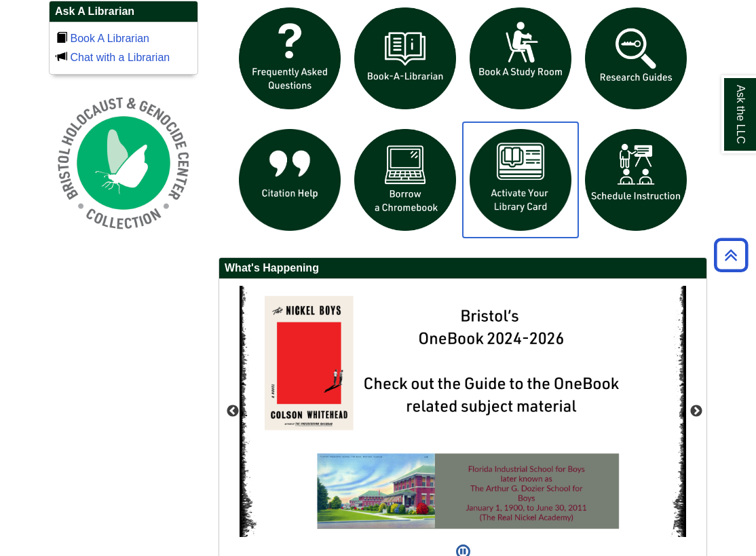 The width and height of the screenshot is (756, 556). What do you see at coordinates (636, 180) in the screenshot?
I see `img: For faculty. Schedule Library Instruction icon links to form.` at bounding box center [636, 180].